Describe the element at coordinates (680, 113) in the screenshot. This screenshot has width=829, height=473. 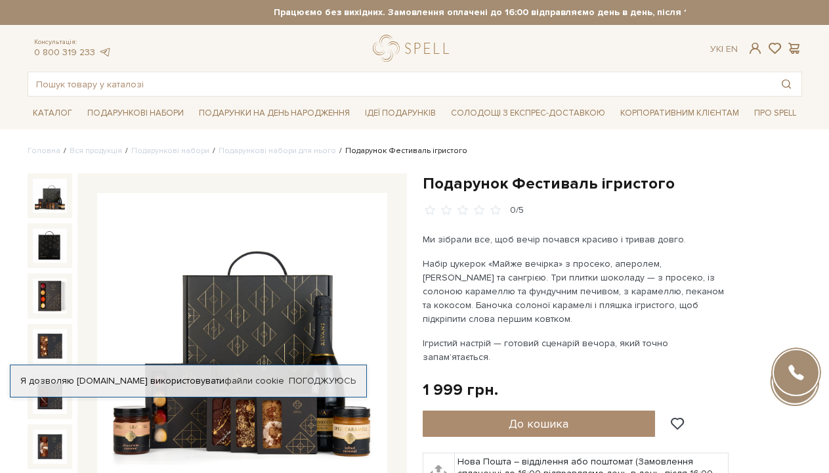
I see `a: Корпоративним клієнтам` at that location.